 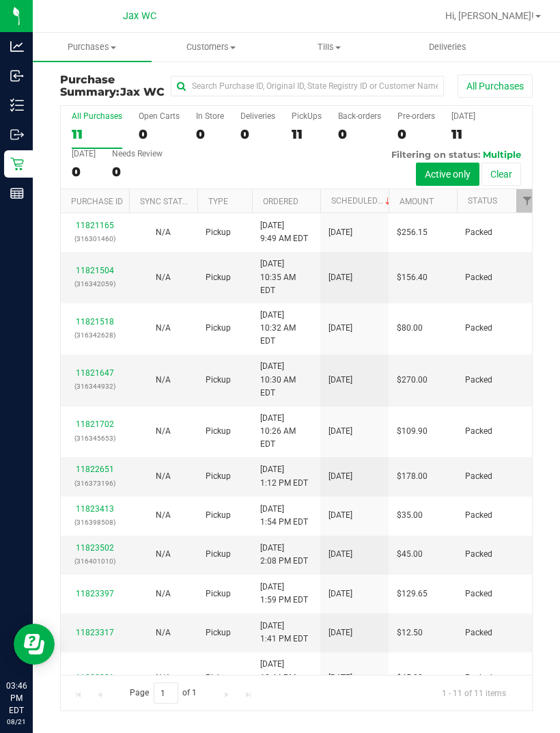 I want to click on span: $270.00, so click(x=412, y=380).